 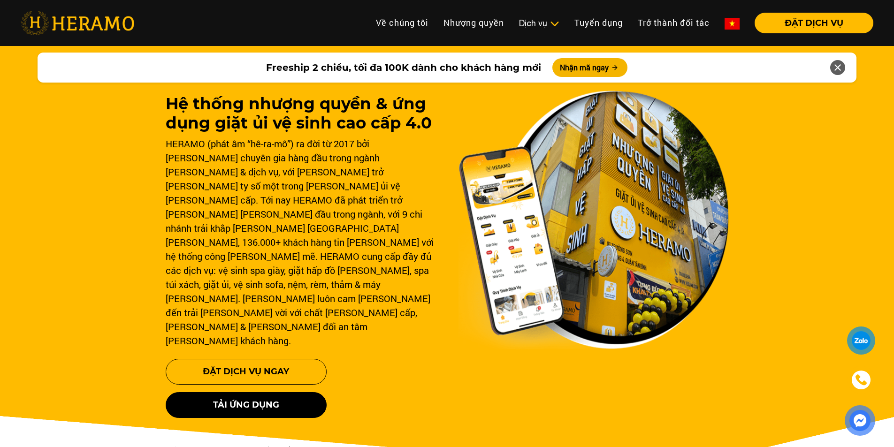 I want to click on button: Tải ứng dụng, so click(x=246, y=405).